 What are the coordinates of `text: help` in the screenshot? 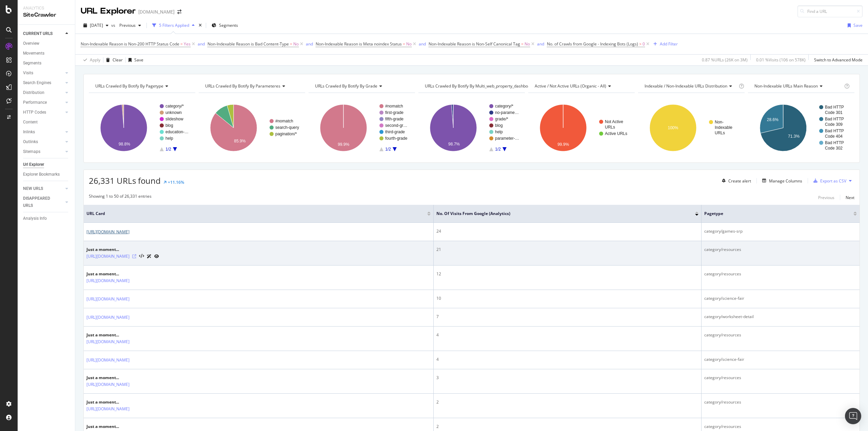 It's located at (169, 139).